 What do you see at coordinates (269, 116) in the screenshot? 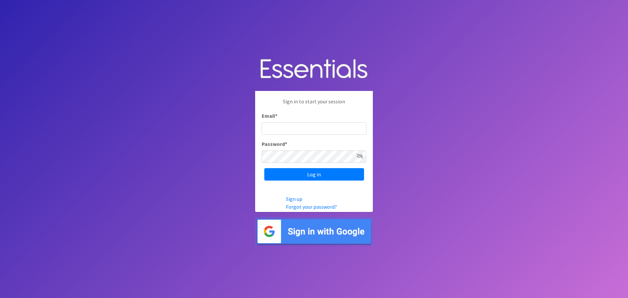
I see `label: Email` at bounding box center [269, 116].